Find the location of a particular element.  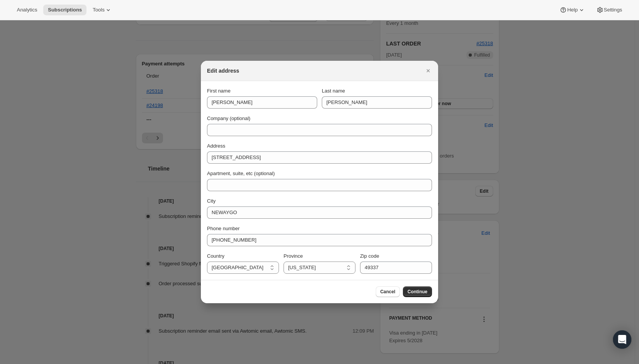

button: Help is located at coordinates (572, 10).